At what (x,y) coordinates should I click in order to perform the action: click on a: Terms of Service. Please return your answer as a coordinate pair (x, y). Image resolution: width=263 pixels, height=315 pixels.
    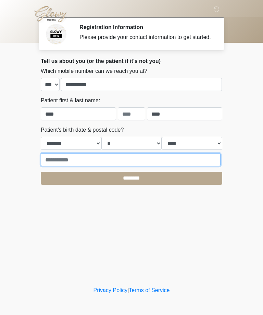
    Looking at the image, I should click on (149, 290).